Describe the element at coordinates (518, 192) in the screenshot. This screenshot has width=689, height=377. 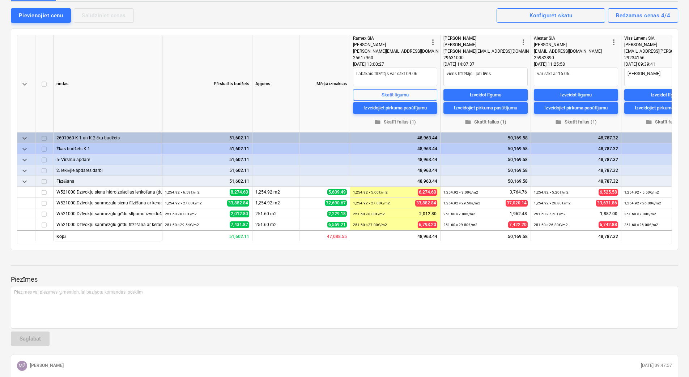
I see `span: 3,764.76` at that location.